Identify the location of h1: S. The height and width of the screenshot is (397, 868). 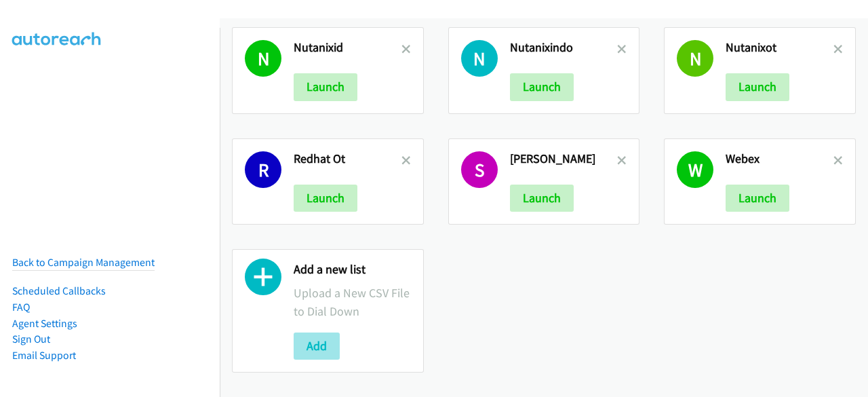
(479, 170).